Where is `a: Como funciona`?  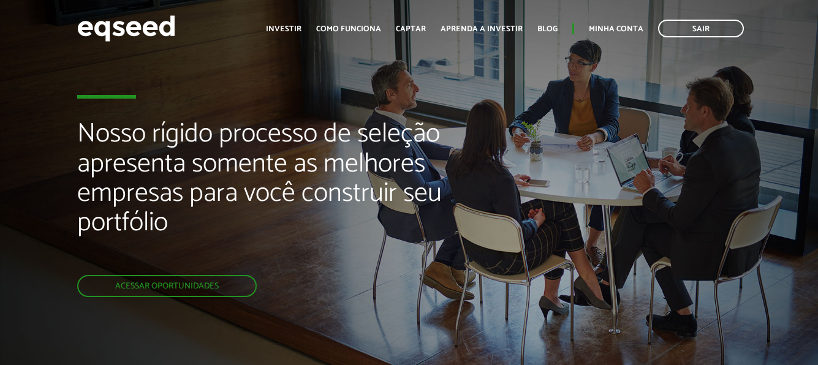
a: Como funciona is located at coordinates (349, 29).